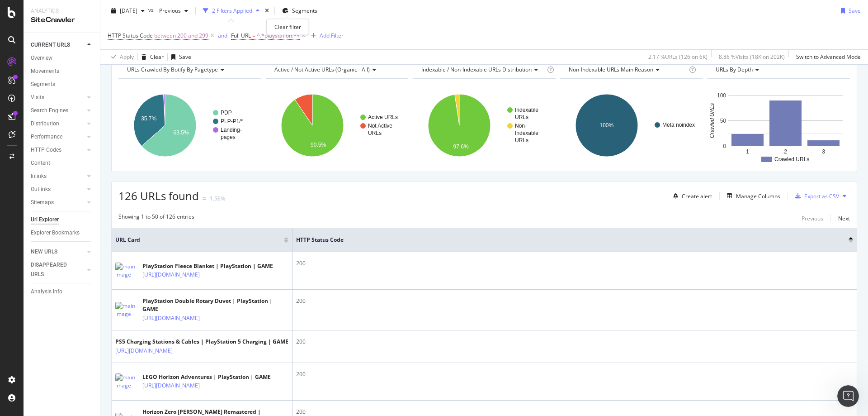 The image size is (868, 416). What do you see at coordinates (62, 232) in the screenshot?
I see `a: Explorer Bookmarks` at bounding box center [62, 232].